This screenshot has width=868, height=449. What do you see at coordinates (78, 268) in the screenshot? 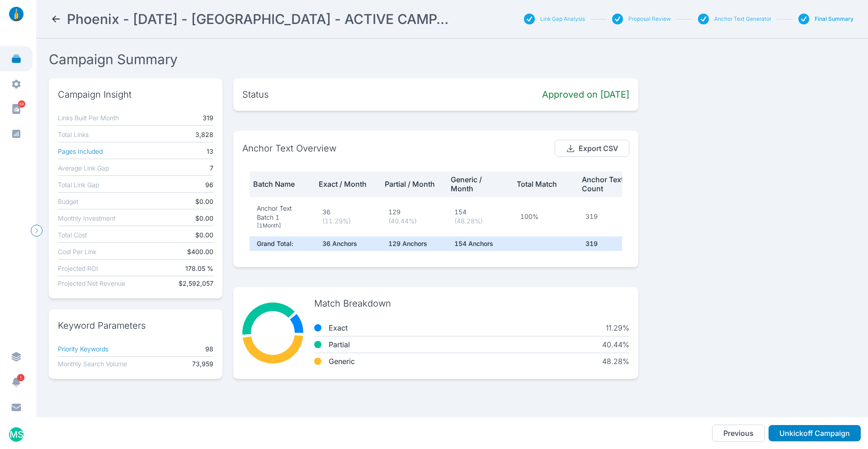
I see `button: Projected ROI` at bounding box center [78, 268].